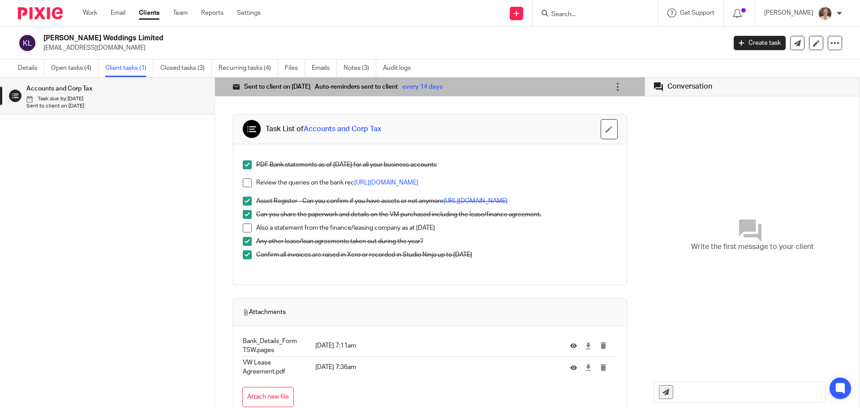  I want to click on a: Emails, so click(324, 68).